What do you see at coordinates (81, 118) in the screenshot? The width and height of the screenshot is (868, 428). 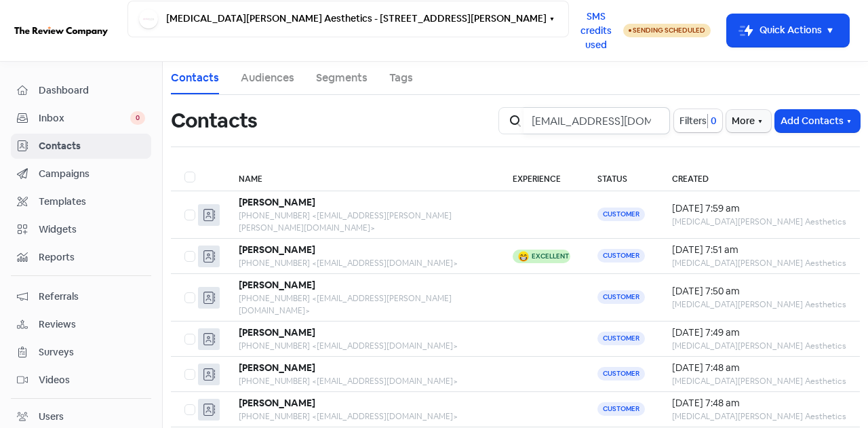 I see `a: Inbox 0` at bounding box center [81, 118].